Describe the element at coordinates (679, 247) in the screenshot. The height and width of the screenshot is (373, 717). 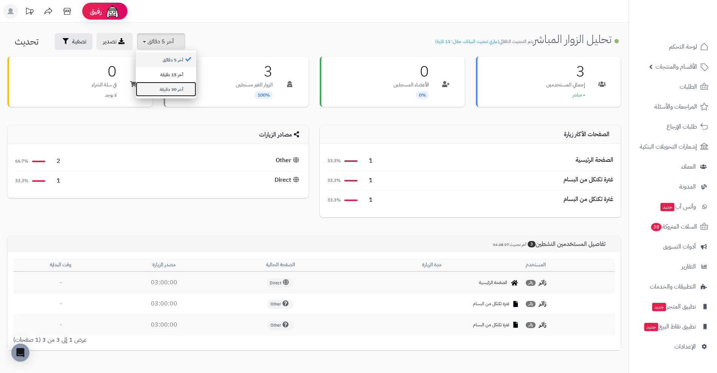
I see `span: أدوات التسويق` at that location.